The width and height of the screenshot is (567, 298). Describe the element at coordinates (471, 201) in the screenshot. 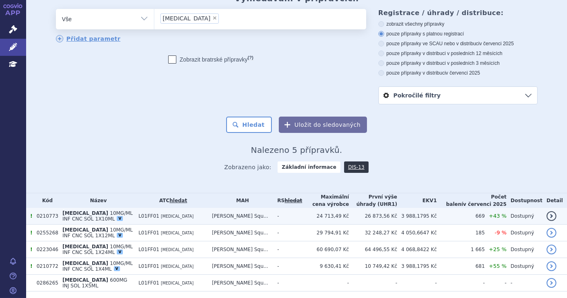

I see `th: Počet balení` at that location.